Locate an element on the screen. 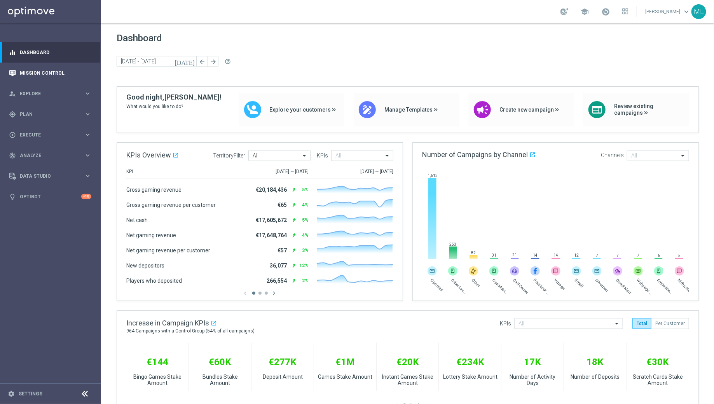  button: Data Studio keyboard_arrow_right is located at coordinates (50, 176).